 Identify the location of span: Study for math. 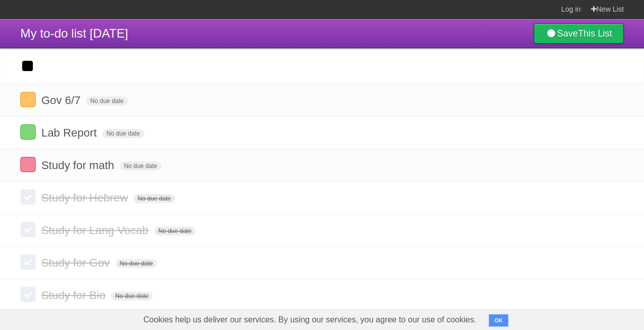
(78, 165).